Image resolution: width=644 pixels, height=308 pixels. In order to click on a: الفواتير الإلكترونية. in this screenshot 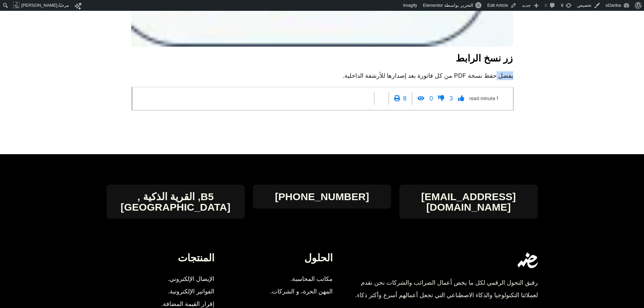, I will do `click(172, 292)`.